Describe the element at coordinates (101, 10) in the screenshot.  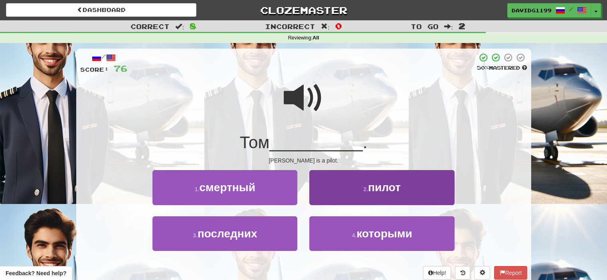
I see `a: Dashboard` at that location.